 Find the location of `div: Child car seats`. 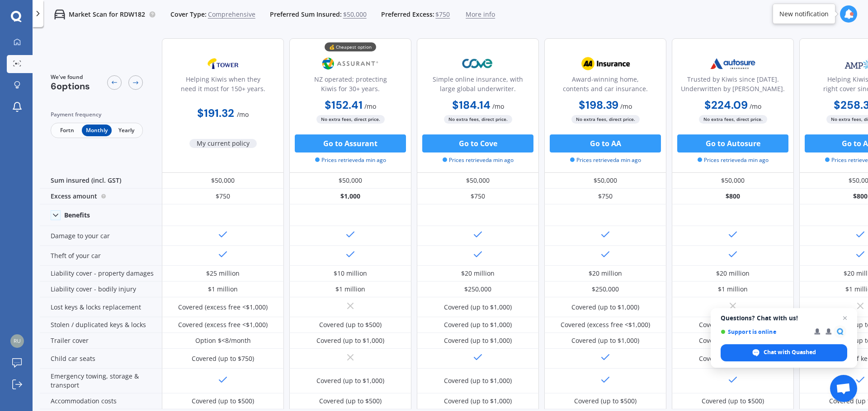

div: Child car seats is located at coordinates (101, 359).